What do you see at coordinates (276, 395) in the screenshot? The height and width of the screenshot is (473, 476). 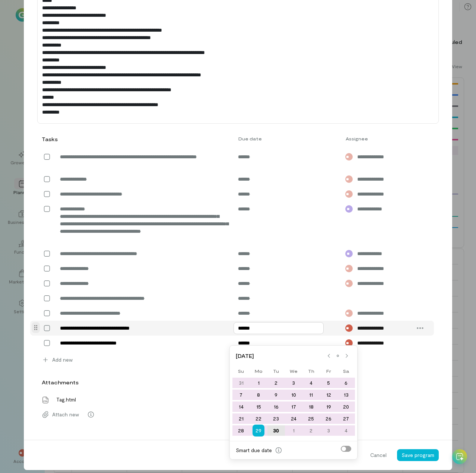 I see `div: Choose Tuesday, September 9th, 2025` at bounding box center [276, 395].